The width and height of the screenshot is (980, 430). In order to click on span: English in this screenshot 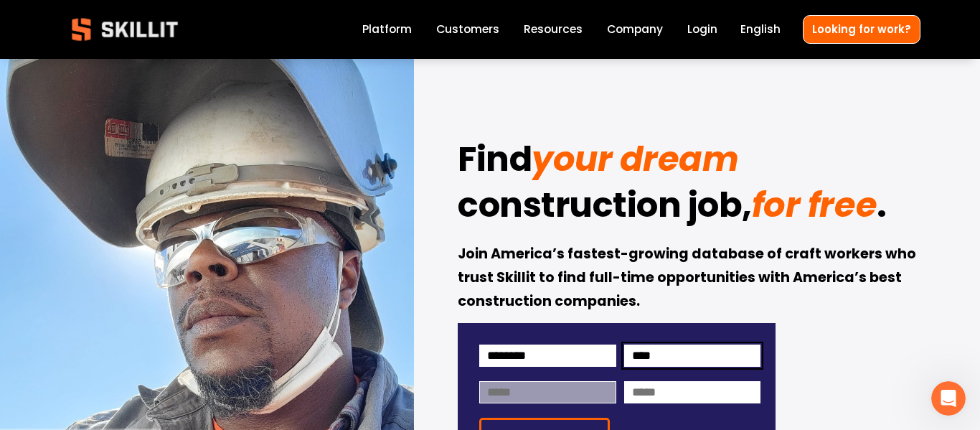, I will do `click(761, 29)`.